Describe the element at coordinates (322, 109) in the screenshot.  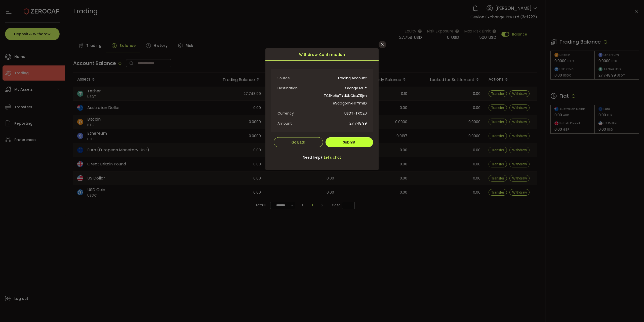
I see `div: dialog` at that location.